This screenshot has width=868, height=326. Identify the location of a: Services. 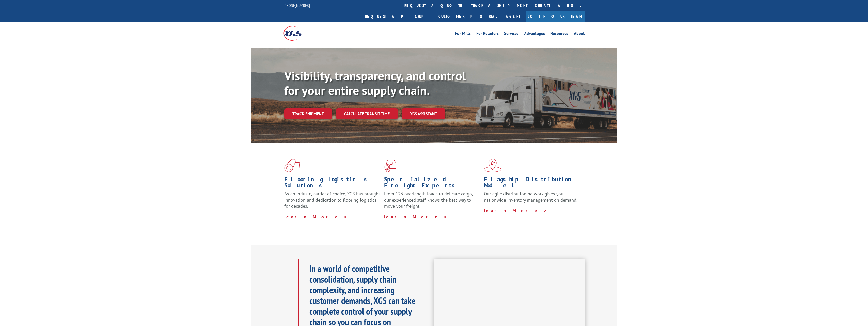
(512, 34).